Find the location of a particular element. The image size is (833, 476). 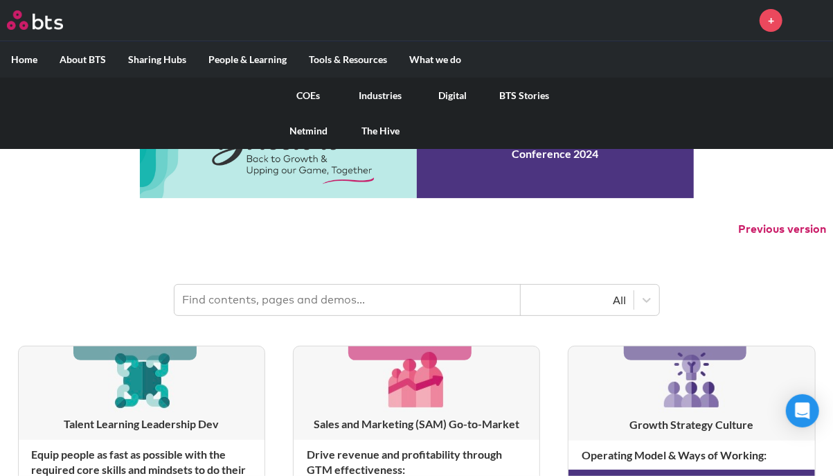

label: Tools & Resources is located at coordinates (348, 60).